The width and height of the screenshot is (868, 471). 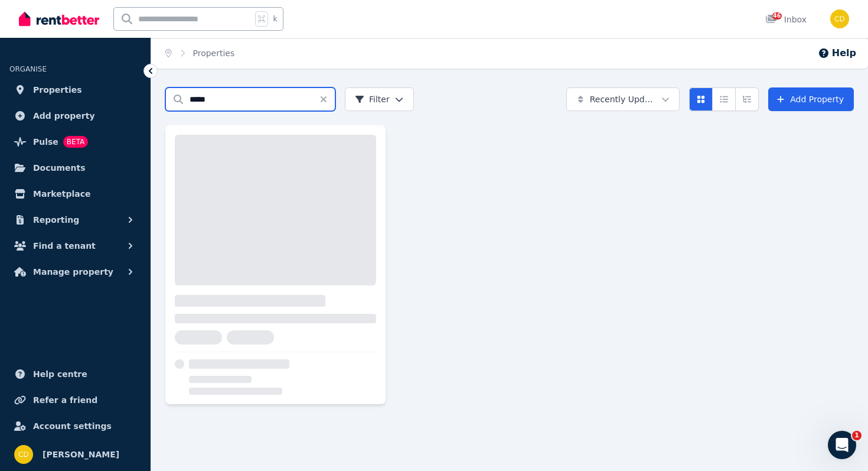 What do you see at coordinates (57, 90) in the screenshot?
I see `span: Properties` at bounding box center [57, 90].